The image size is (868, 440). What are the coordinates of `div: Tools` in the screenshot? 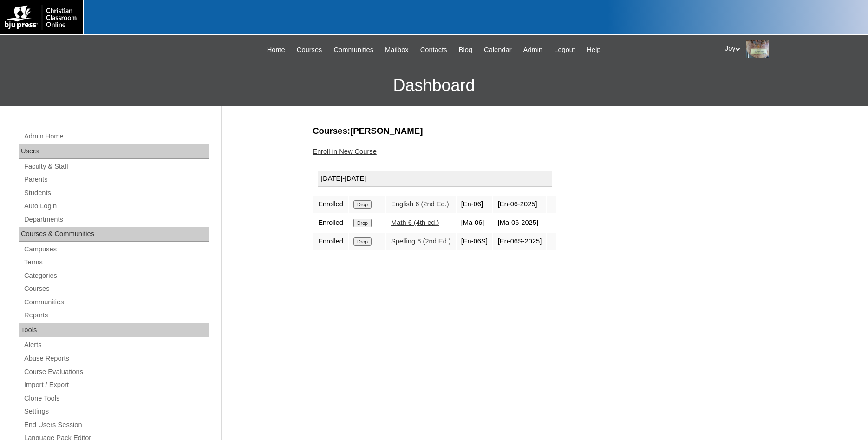 It's located at (114, 330).